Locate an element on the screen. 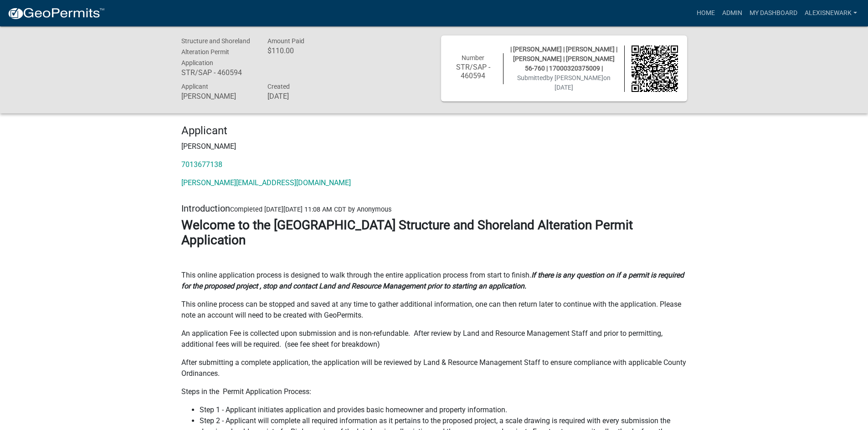  p: This online application process is designed to walk through the entire application process from s... is located at coordinates (434, 281).